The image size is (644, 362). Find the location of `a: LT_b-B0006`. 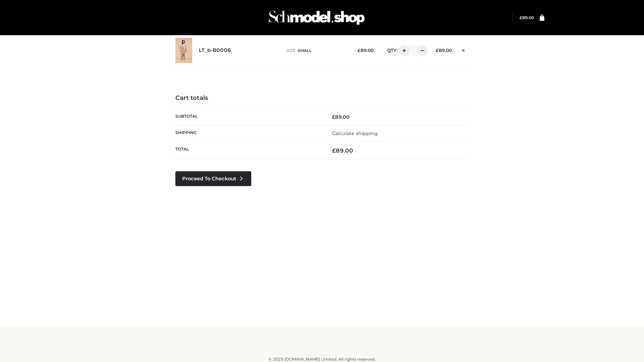

a: LT_b-B0006 is located at coordinates (215, 50).